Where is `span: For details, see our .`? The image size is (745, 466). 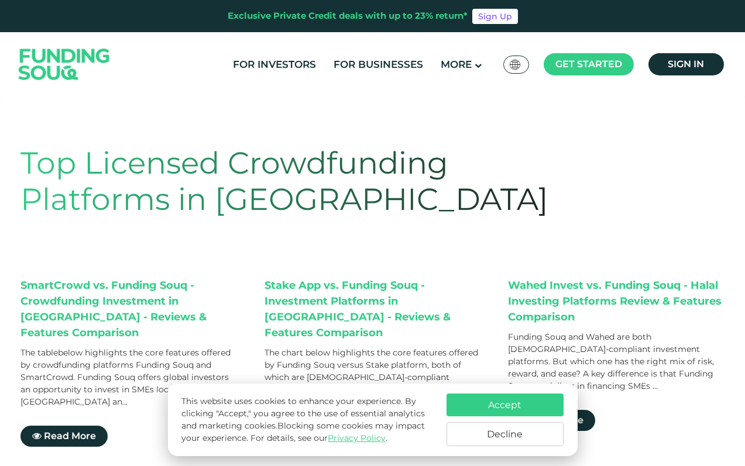 span: For details, see our . is located at coordinates (319, 438).